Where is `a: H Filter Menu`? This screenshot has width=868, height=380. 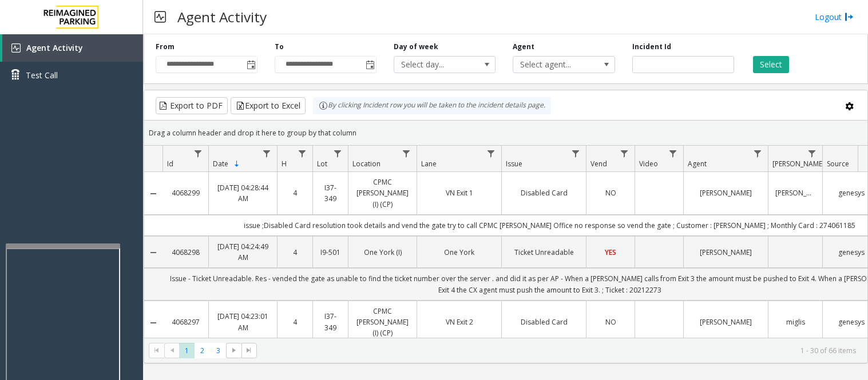 a: H Filter Menu is located at coordinates (303, 154).